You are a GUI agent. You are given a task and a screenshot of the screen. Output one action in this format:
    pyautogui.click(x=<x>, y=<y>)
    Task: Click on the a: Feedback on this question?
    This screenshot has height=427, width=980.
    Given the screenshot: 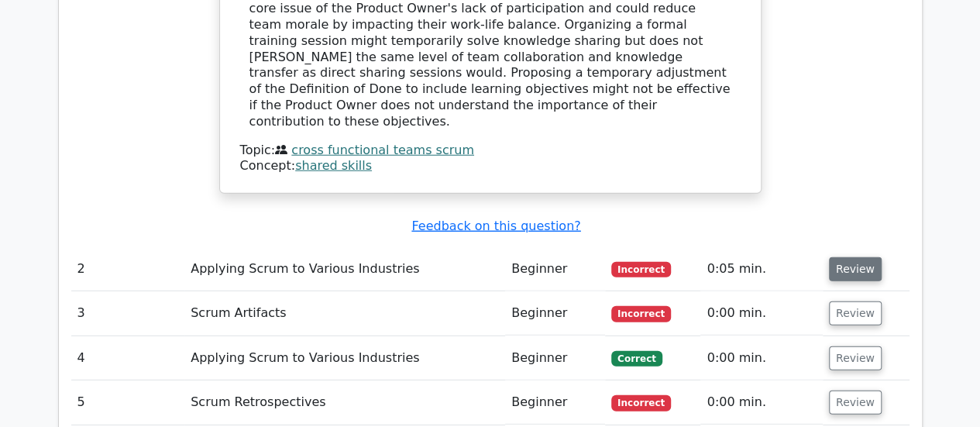 What is the action you would take?
    pyautogui.click(x=496, y=226)
    